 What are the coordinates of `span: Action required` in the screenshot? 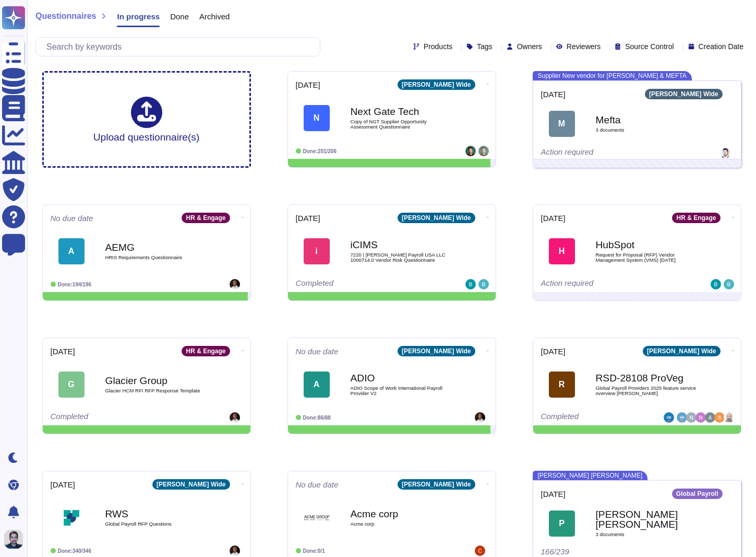 It's located at (567, 151).